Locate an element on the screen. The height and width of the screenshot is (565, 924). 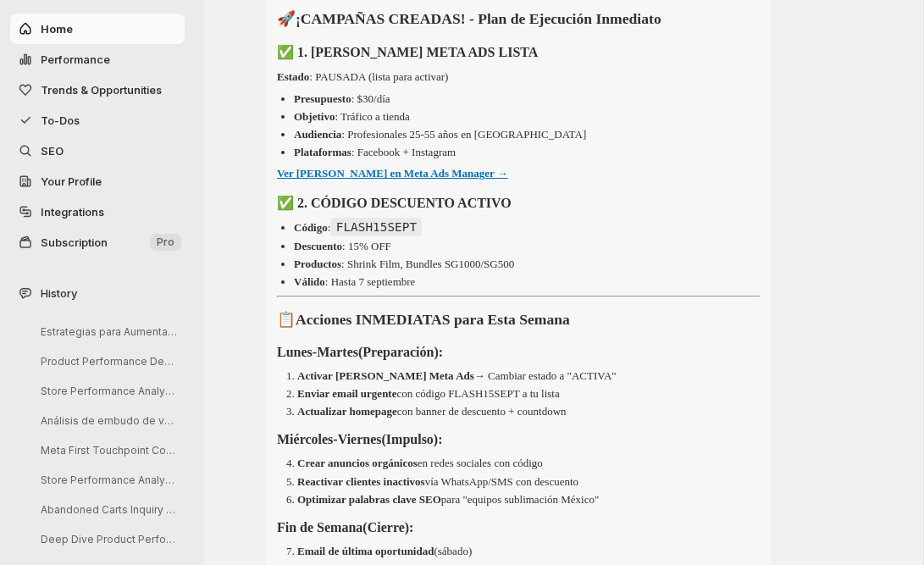
span: To-Dos is located at coordinates (61, 120).